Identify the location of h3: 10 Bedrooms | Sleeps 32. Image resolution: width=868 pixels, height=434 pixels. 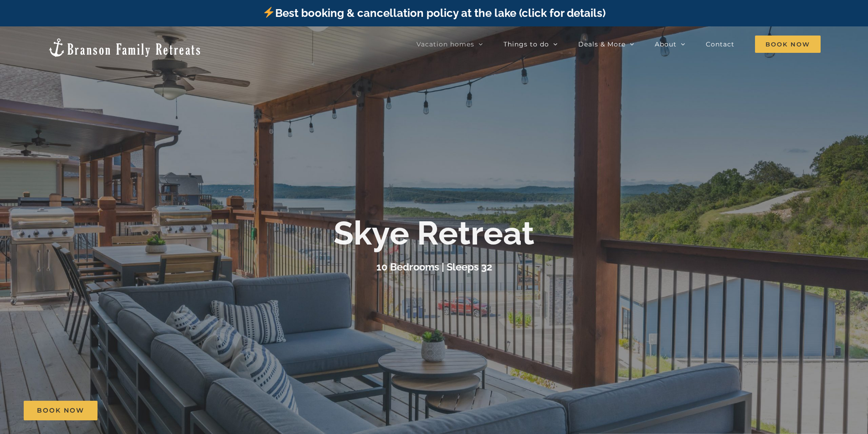
(434, 267).